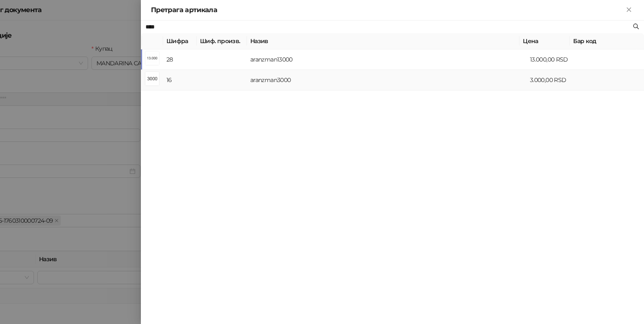 This screenshot has height=324, width=644. What do you see at coordinates (180, 41) in the screenshot?
I see `th: Шифра` at bounding box center [180, 41].